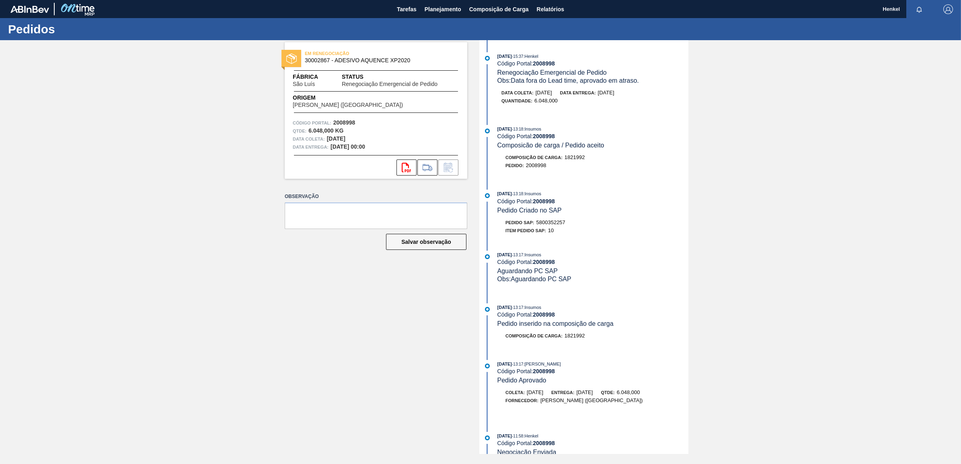 This screenshot has height=464, width=961. Describe the element at coordinates (517, 101) in the screenshot. I see `span: Quantidade :` at that location.